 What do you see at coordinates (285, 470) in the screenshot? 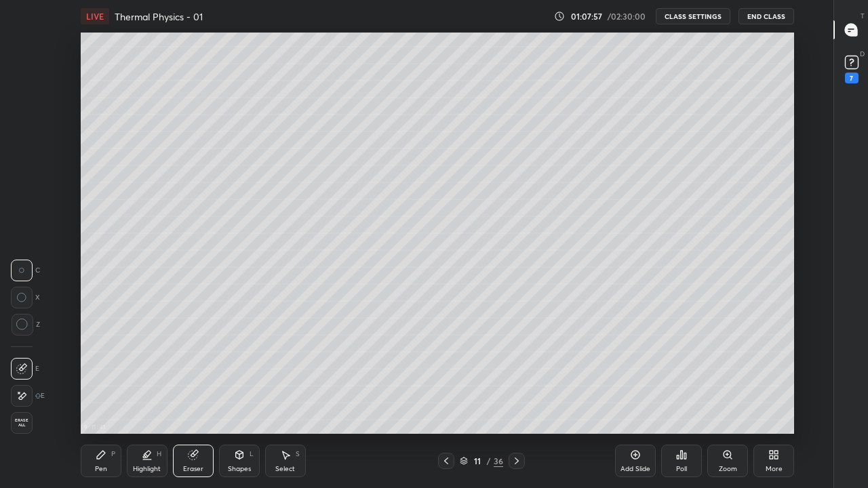
I see `div: Select` at bounding box center [285, 470].